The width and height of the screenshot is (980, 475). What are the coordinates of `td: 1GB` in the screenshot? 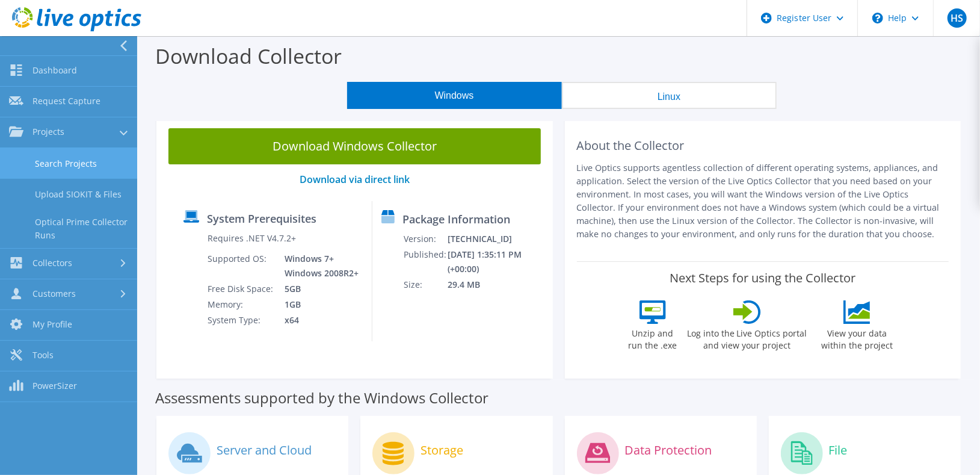 It's located at (318, 304).